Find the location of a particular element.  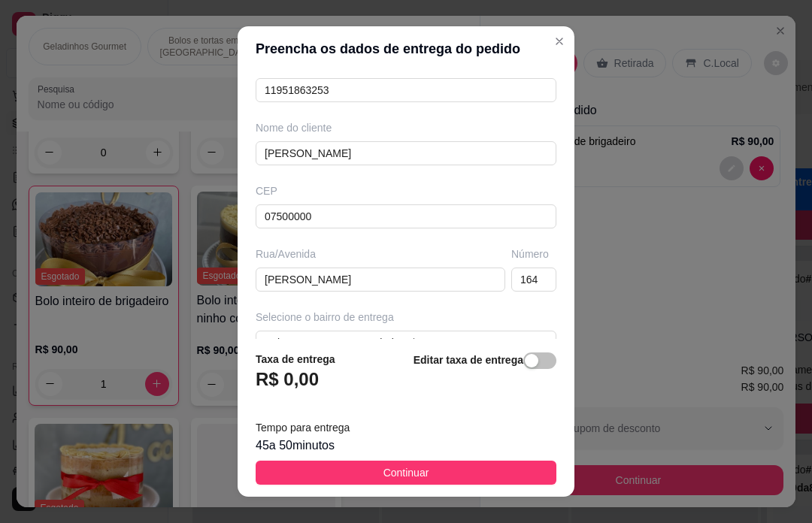

div: Selecione o bairro de entrega is located at coordinates (406, 318).